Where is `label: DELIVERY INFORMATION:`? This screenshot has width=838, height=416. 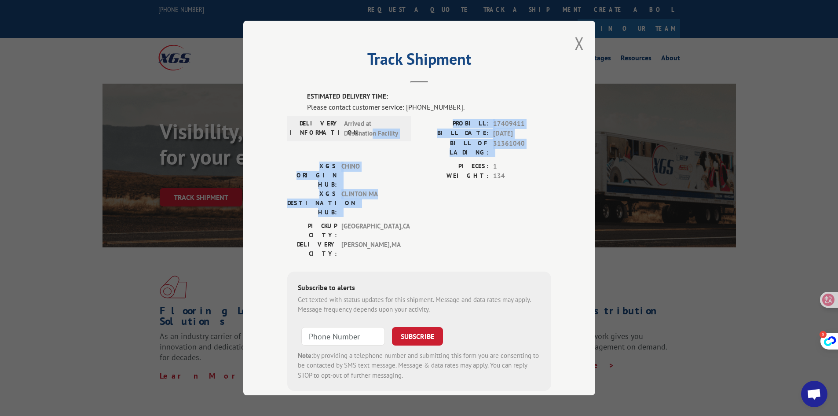
label: DELIVERY INFORMATION: is located at coordinates (315, 128).